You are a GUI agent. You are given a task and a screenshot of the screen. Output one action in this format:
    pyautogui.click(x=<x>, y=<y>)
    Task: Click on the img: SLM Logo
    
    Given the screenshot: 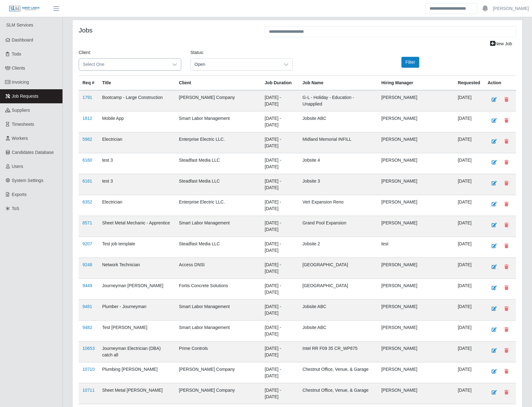 What is the action you would take?
    pyautogui.click(x=24, y=9)
    